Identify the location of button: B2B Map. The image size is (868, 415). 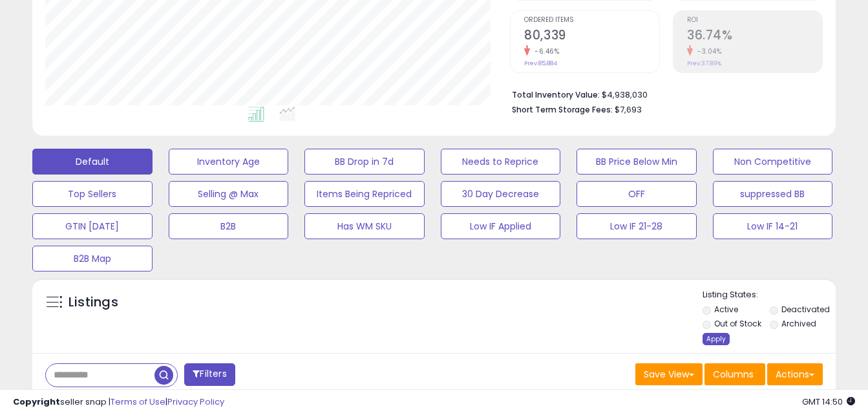
(93, 259).